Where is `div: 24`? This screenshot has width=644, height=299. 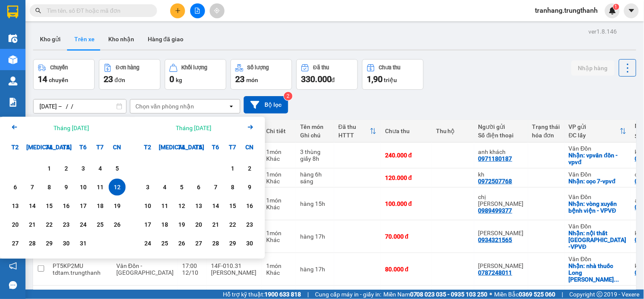
div: 24 is located at coordinates (148, 243).